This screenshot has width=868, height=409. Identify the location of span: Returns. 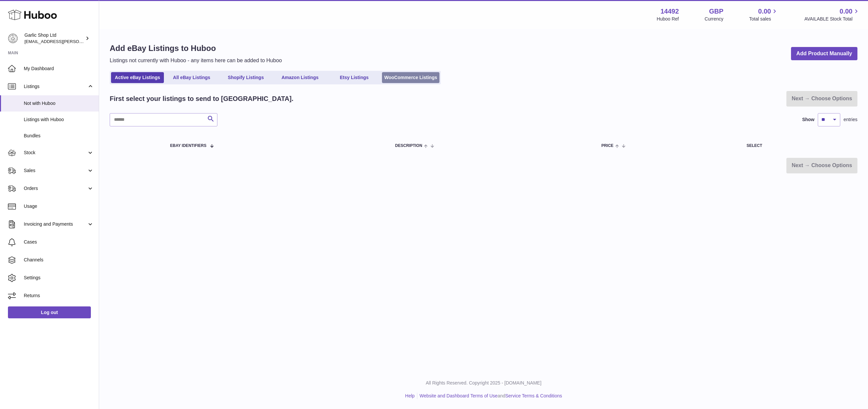
(59, 296).